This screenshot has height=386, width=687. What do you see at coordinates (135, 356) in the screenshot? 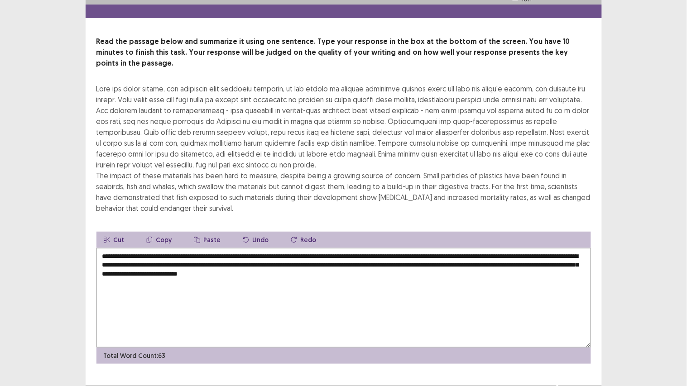
I see `p: Total Word Count: 63` at bounding box center [135, 356].